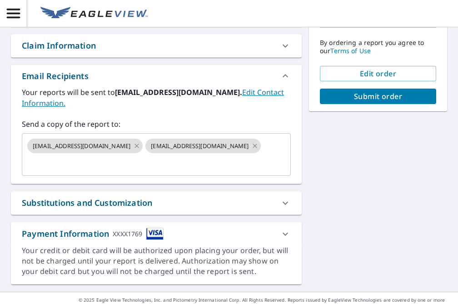 This screenshot has width=458, height=304. What do you see at coordinates (156, 234) in the screenshot?
I see `div: Payment InformationXXXX1769cardImage` at bounding box center [156, 234].